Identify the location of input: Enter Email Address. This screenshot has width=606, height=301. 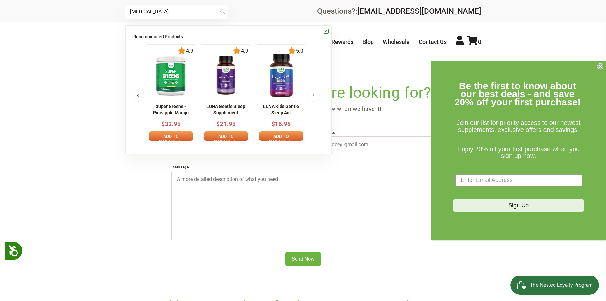
(519, 180).